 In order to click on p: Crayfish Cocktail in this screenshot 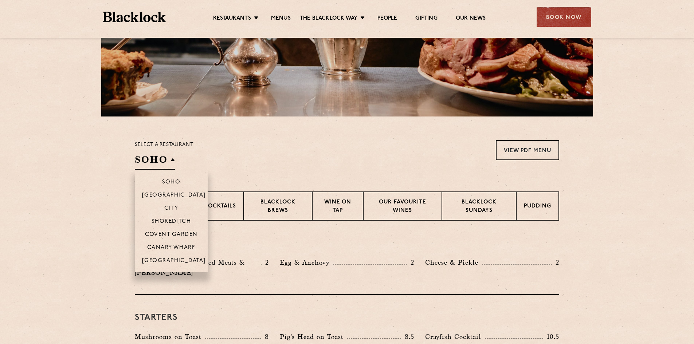, I will do `click(455, 337)`.